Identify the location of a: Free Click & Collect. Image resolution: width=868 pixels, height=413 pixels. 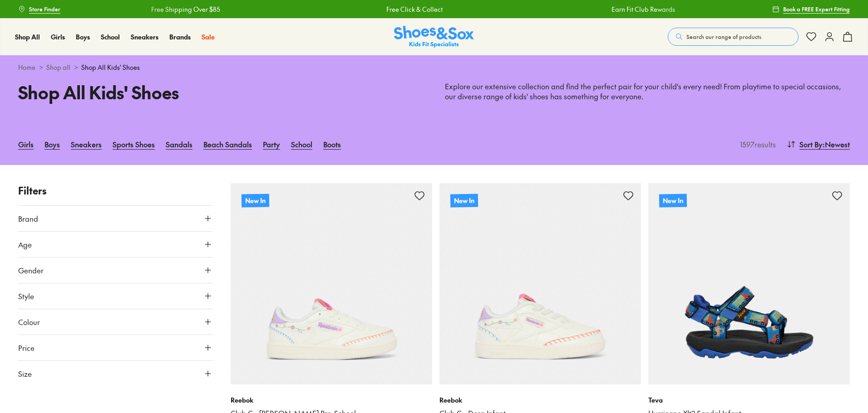
(404, 9).